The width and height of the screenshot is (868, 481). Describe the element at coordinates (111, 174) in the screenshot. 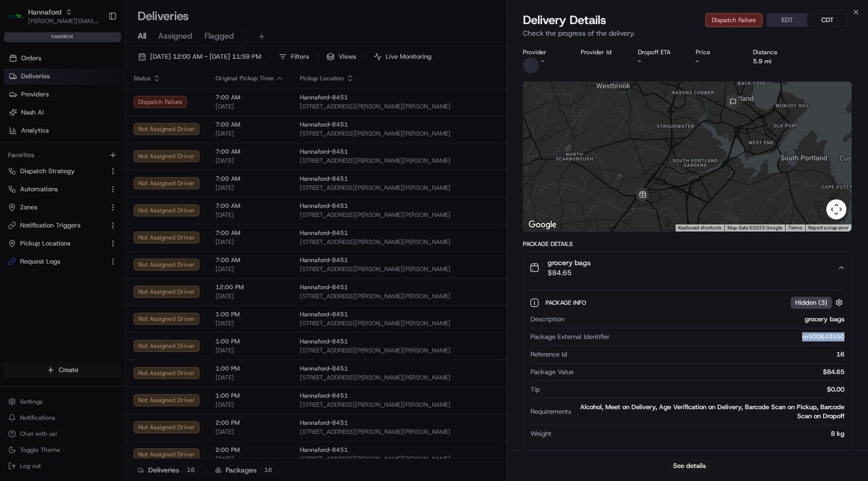

I see `span: Pylon` at that location.